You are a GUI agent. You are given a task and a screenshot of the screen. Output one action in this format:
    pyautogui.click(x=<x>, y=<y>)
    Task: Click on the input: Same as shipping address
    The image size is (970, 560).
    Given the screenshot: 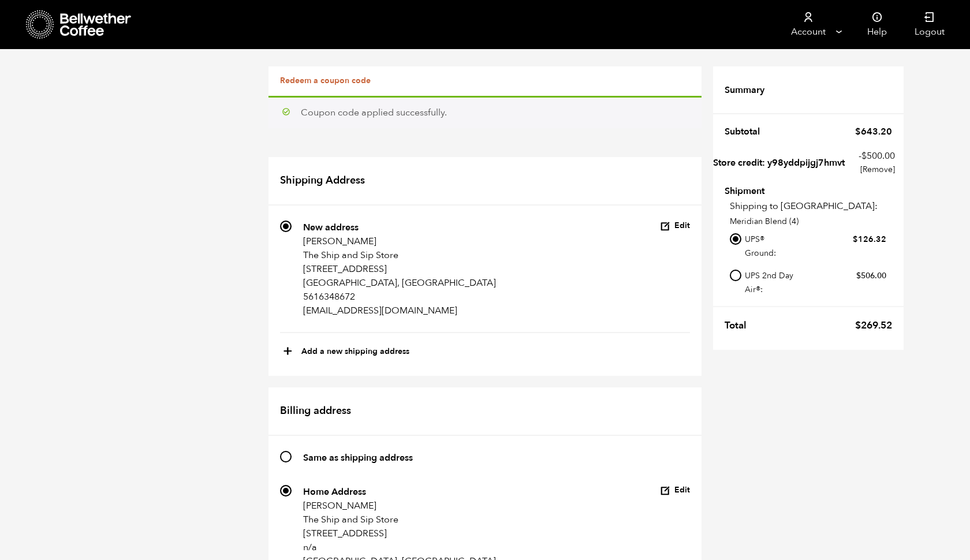 What is the action you would take?
    pyautogui.click(x=285, y=457)
    